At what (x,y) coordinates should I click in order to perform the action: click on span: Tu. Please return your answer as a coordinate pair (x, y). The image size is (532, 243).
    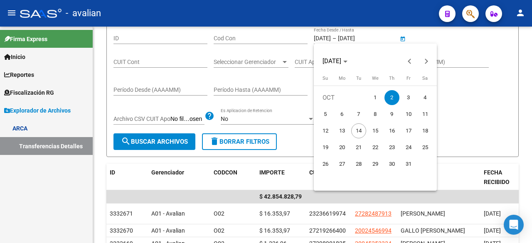
    Looking at the image, I should click on (359, 78).